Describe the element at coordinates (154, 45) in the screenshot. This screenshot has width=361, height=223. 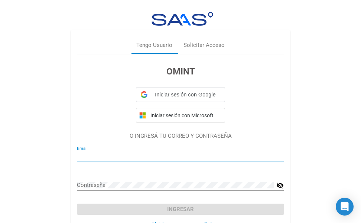
I see `div: Tengo Usuario` at that location.